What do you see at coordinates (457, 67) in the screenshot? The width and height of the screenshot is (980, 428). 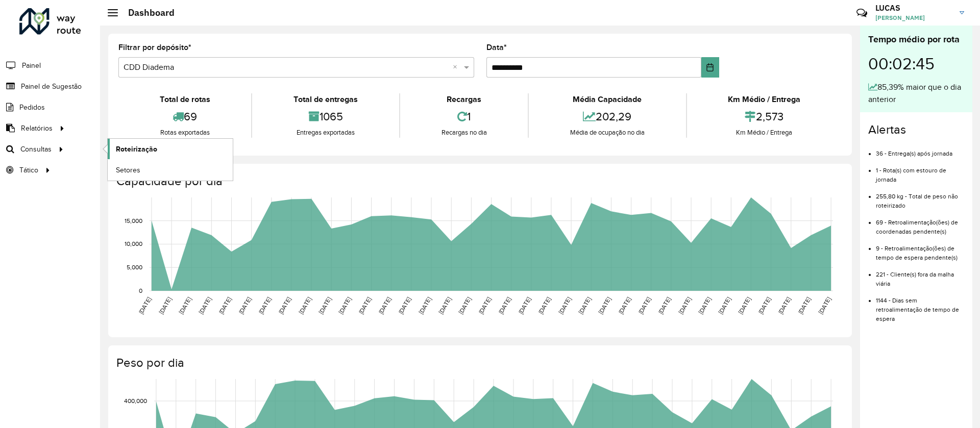 I see `span: Clear all` at bounding box center [457, 67].